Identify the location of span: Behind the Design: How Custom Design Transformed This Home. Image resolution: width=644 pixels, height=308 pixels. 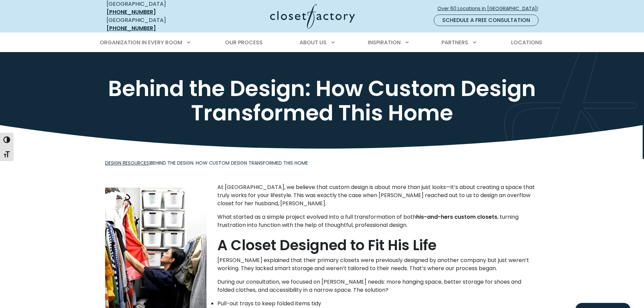
(229, 163).